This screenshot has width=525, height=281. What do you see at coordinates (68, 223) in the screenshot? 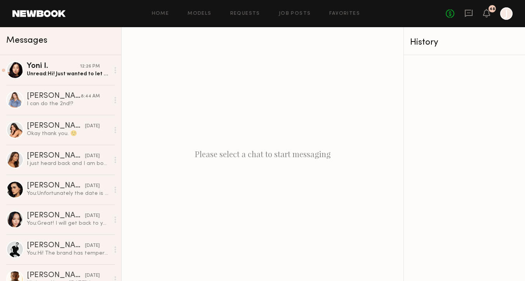
I see `div: You: Great! I will get back to you later this week once I hear back from the client. :)` at bounding box center [68, 223].